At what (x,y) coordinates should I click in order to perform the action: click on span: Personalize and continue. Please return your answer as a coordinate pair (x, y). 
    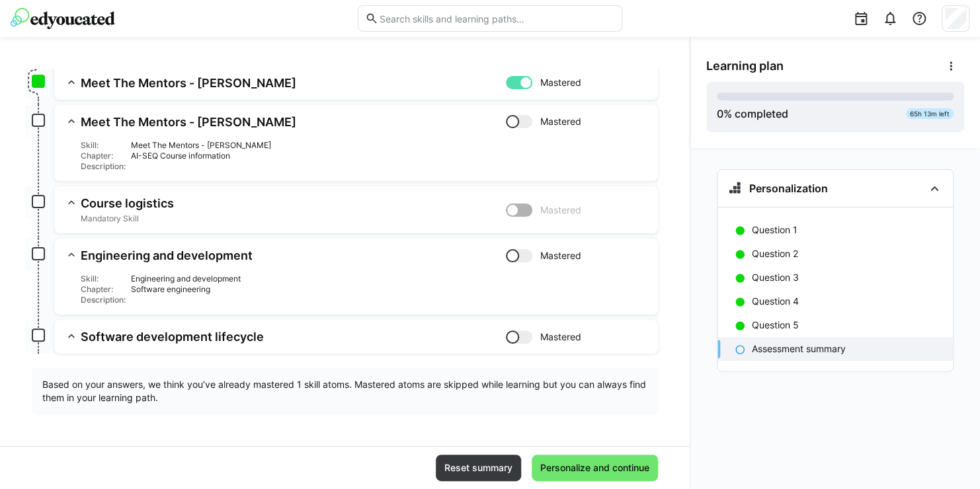
    Looking at the image, I should click on (594, 468).